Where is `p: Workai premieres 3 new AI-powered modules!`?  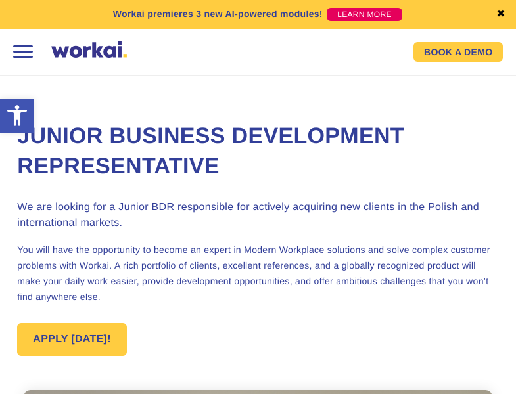 p: Workai premieres 3 new AI-powered modules! is located at coordinates (218, 14).